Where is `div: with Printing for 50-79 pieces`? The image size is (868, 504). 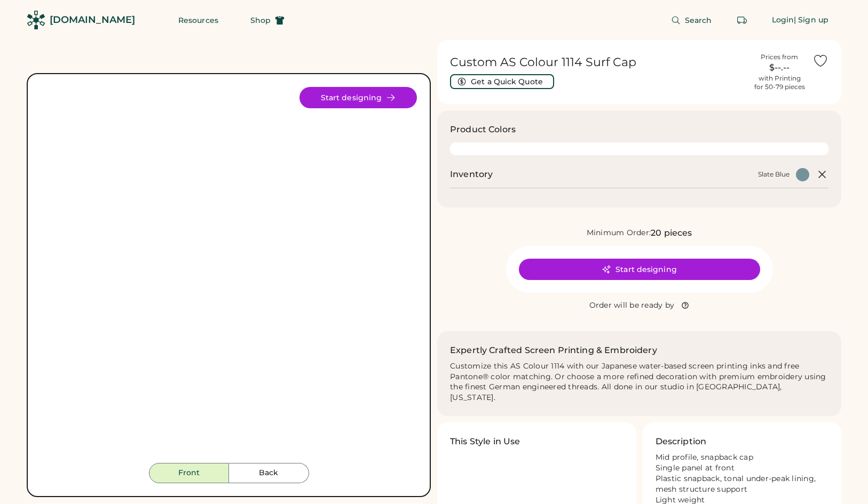
div: with Printing for 50-79 pieces is located at coordinates (780, 82).